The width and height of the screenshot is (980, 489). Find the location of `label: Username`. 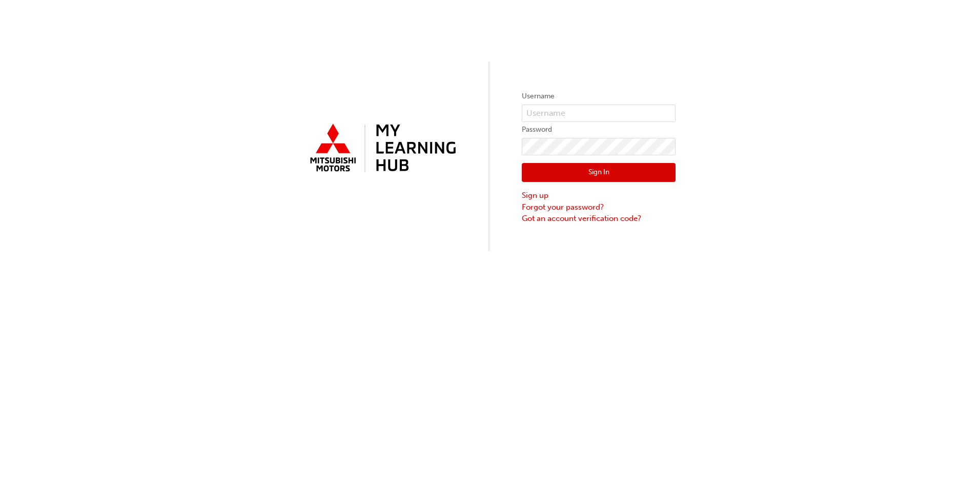

label: Username is located at coordinates (599, 97).